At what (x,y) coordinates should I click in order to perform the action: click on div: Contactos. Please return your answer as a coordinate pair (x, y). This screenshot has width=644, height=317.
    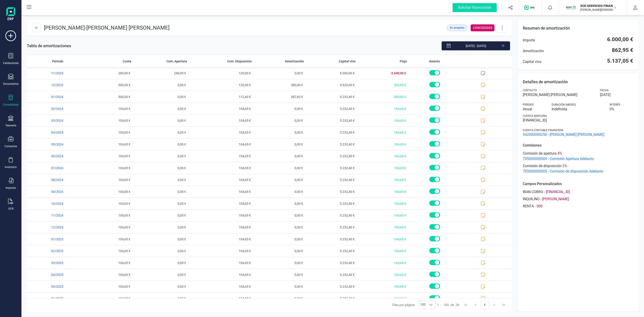
    Looking at the image, I should click on (11, 146).